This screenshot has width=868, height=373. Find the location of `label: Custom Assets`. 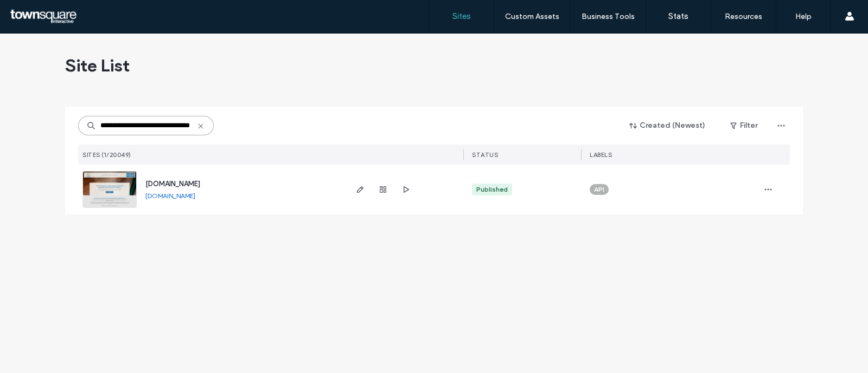

label: Custom Assets is located at coordinates (532, 16).